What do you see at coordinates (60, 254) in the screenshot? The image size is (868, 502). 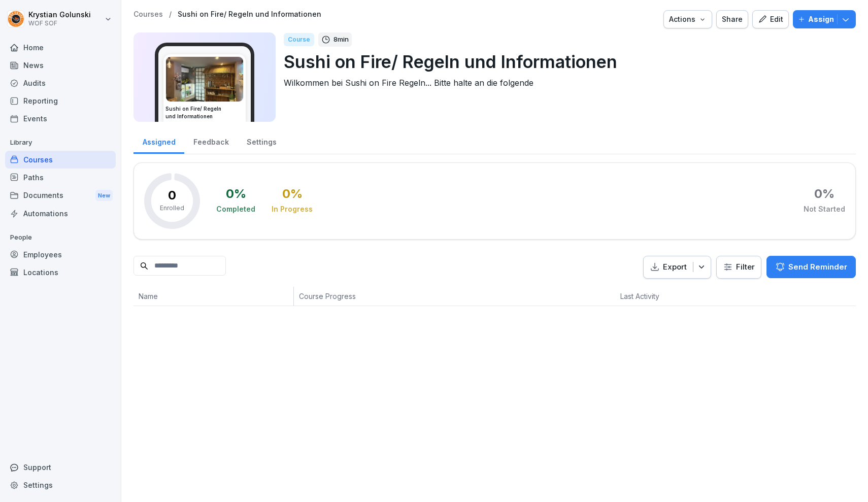 I see `a: Employees` at bounding box center [60, 254].